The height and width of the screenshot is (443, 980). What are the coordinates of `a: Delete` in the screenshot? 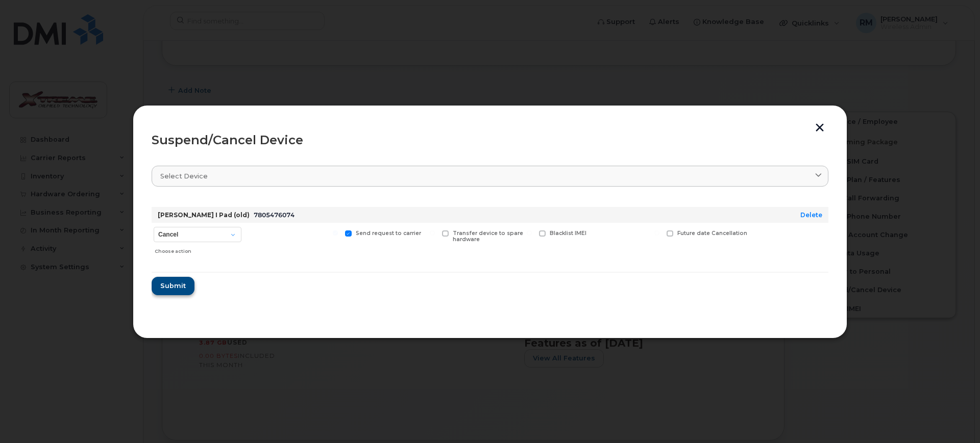 It's located at (811, 214).